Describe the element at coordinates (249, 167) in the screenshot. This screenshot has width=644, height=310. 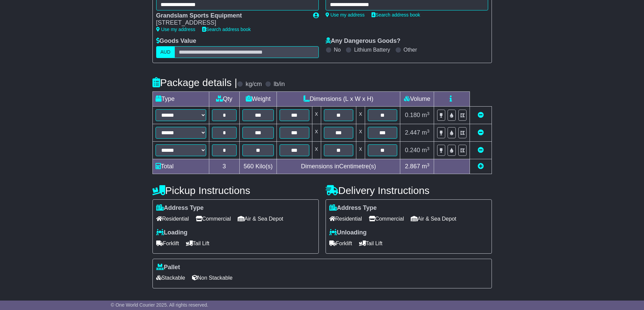
I see `span: 560` at that location.